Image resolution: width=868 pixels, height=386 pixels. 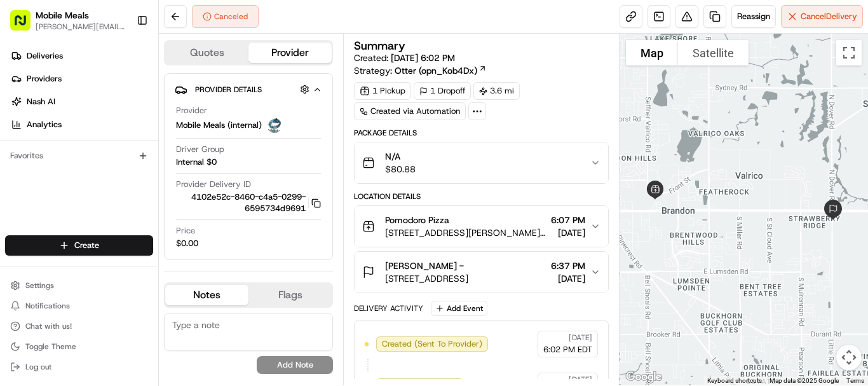 What do you see at coordinates (410, 112) in the screenshot?
I see `a: Created via Automation` at bounding box center [410, 112].